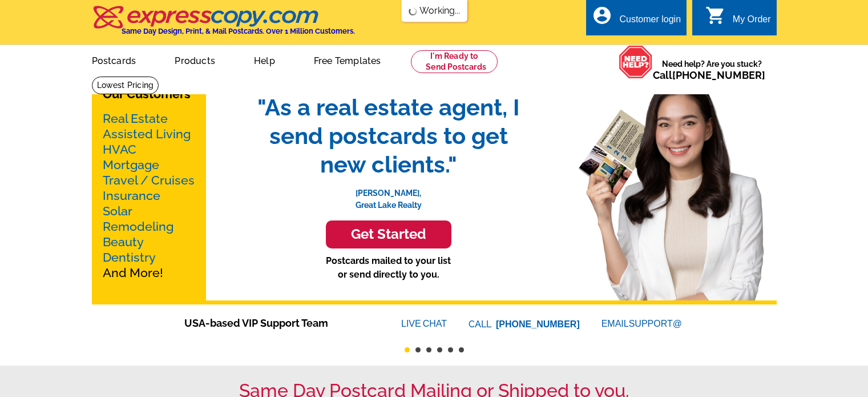  I want to click on p: Postcards mailed to your list or send directly to you., so click(388, 268).